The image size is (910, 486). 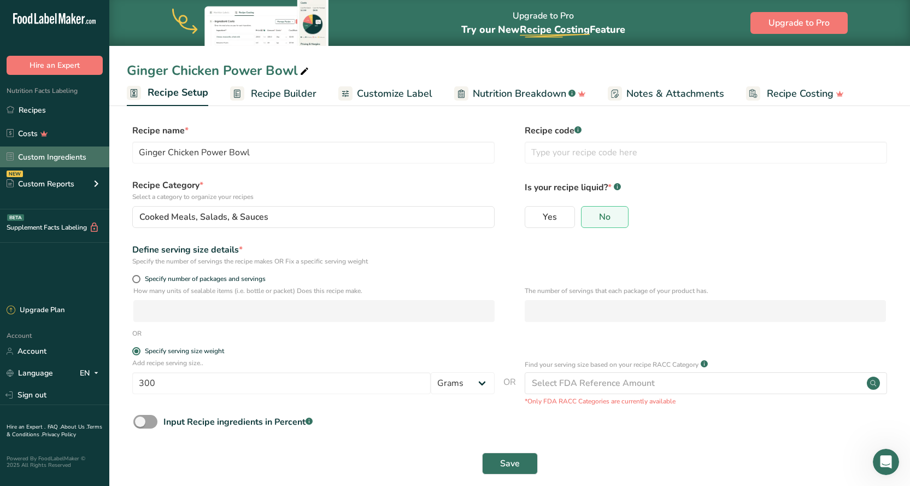 I want to click on input: Type your recipe name here, so click(x=313, y=153).